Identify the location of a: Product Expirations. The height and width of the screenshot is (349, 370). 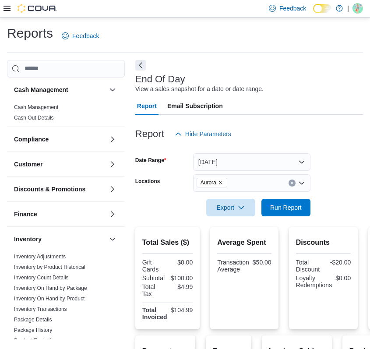
(37, 341).